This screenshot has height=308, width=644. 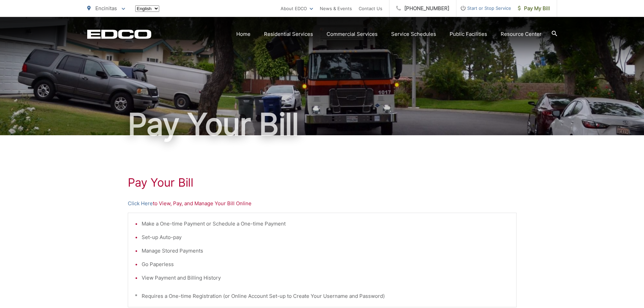 I want to click on p: * Requires a One-time Registration (or Online Account Set-up to Create Your Username and Password), so click(x=322, y=296).